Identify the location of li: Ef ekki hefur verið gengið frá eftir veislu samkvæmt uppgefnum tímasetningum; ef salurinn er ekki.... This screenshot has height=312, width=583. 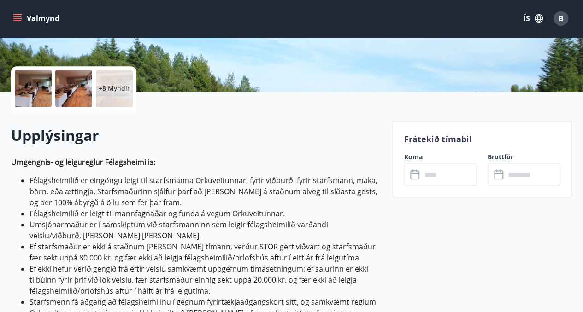
(205, 280).